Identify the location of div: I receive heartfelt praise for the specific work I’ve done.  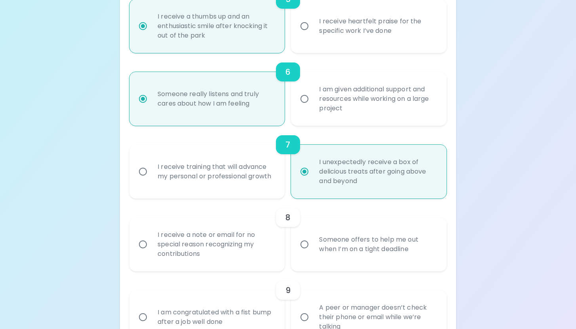
(377, 26).